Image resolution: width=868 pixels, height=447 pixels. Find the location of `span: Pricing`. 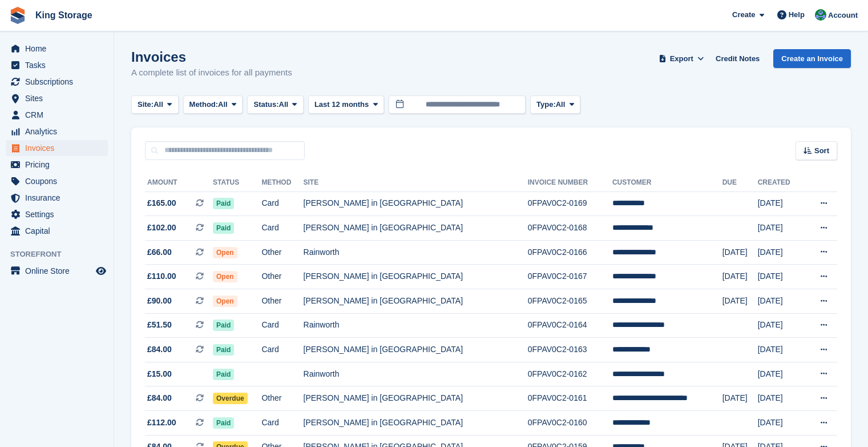

span: Pricing is located at coordinates (59, 164).